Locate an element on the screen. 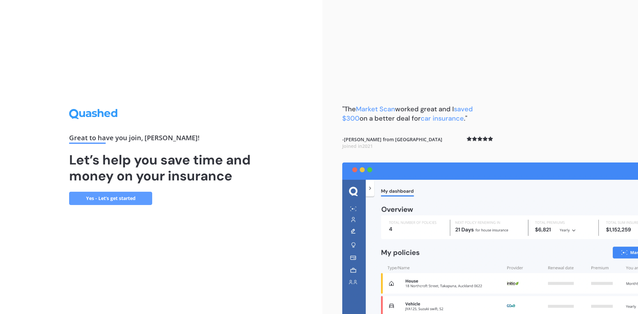 This screenshot has height=314, width=638. img: dashboard.webp is located at coordinates (490, 238).